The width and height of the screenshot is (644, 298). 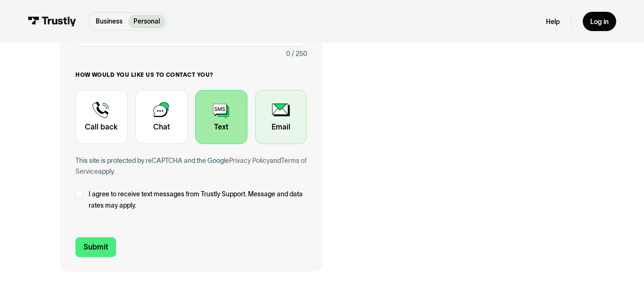 I want to click on a: Help, so click(x=553, y=22).